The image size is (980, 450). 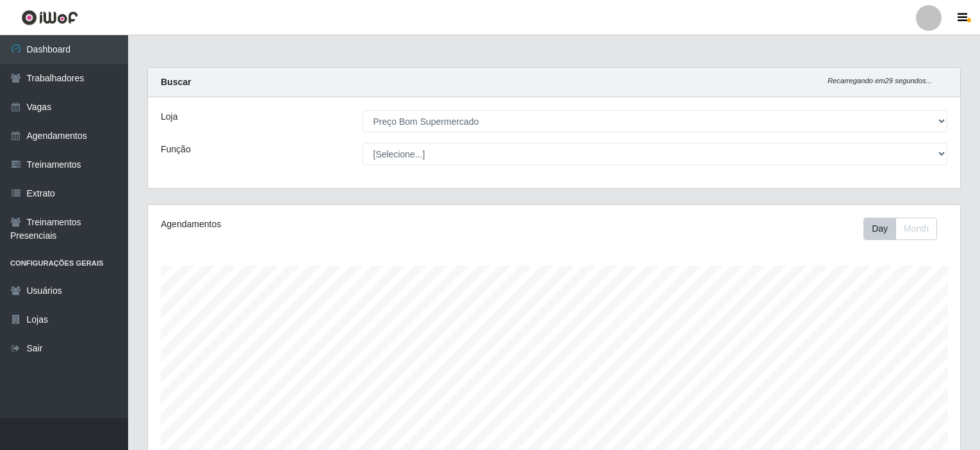 I want to click on div: Toolbar with button groups, so click(x=905, y=228).